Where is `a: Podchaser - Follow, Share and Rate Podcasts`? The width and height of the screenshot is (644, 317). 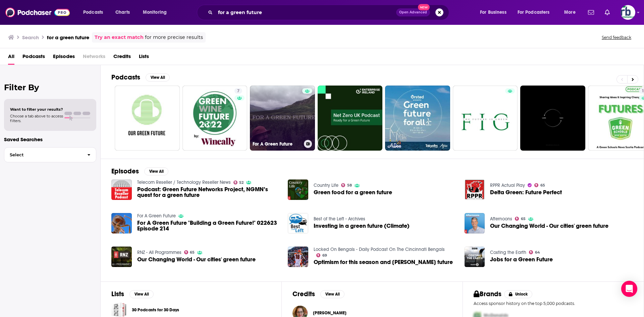
a: Podchaser - Follow, Share and Rate Podcasts is located at coordinates (38, 13).